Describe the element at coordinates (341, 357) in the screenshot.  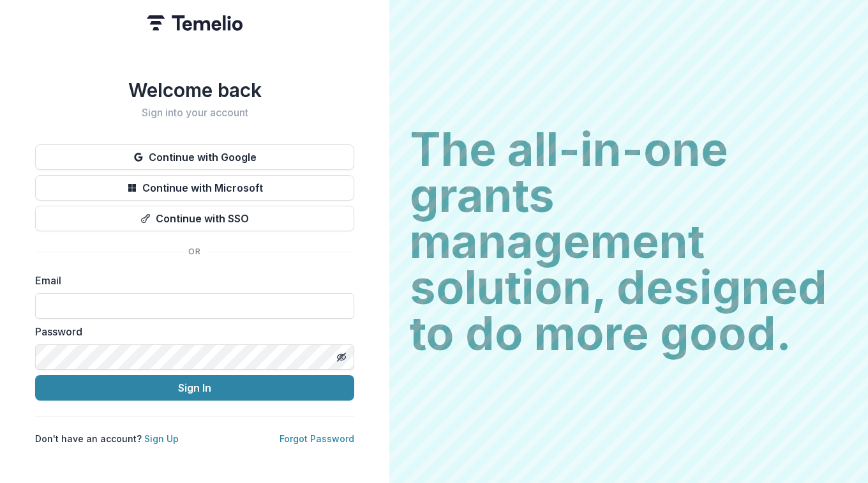
I see `button: Toggle password visibility` at that location.